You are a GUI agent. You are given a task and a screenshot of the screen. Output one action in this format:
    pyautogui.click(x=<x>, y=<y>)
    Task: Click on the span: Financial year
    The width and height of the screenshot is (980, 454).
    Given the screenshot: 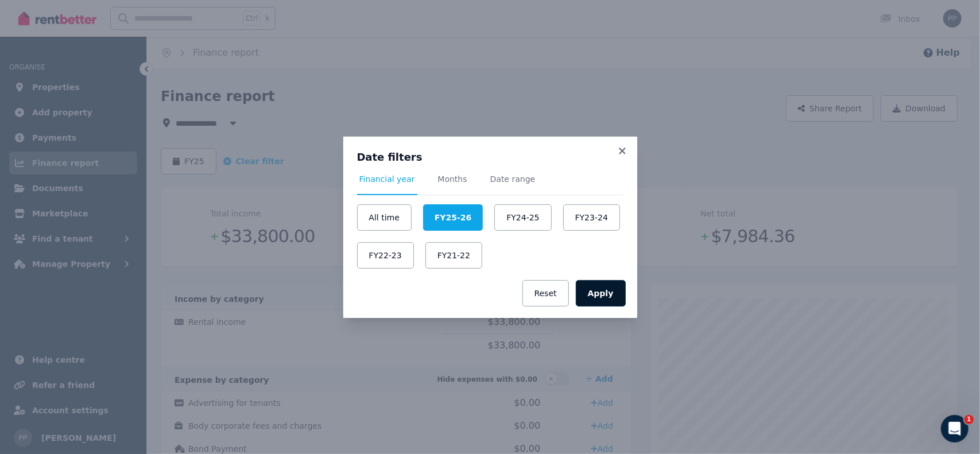 What is the action you would take?
    pyautogui.click(x=387, y=179)
    